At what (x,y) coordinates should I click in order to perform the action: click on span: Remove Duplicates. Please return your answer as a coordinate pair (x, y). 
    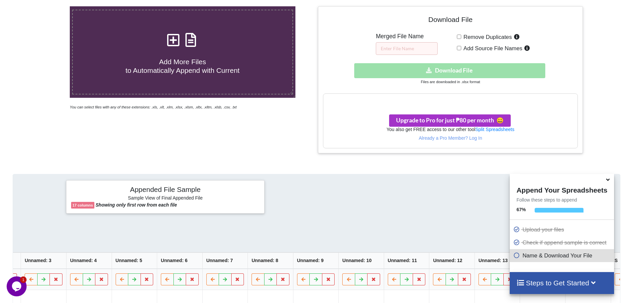
    Looking at the image, I should click on (487, 37).